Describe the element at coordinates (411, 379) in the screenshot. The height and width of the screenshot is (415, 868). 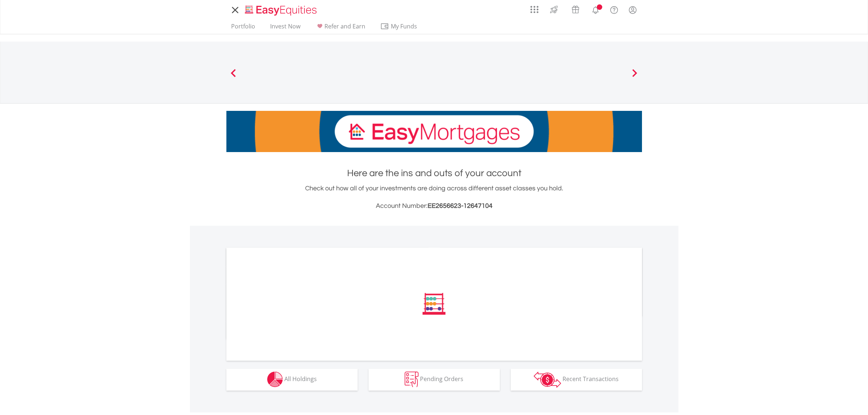
I see `img: pending_instructions-wht.png` at that location.